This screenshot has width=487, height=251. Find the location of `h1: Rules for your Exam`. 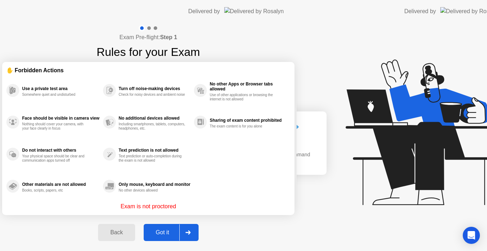

h1: Rules for your Exam is located at coordinates (148, 52).